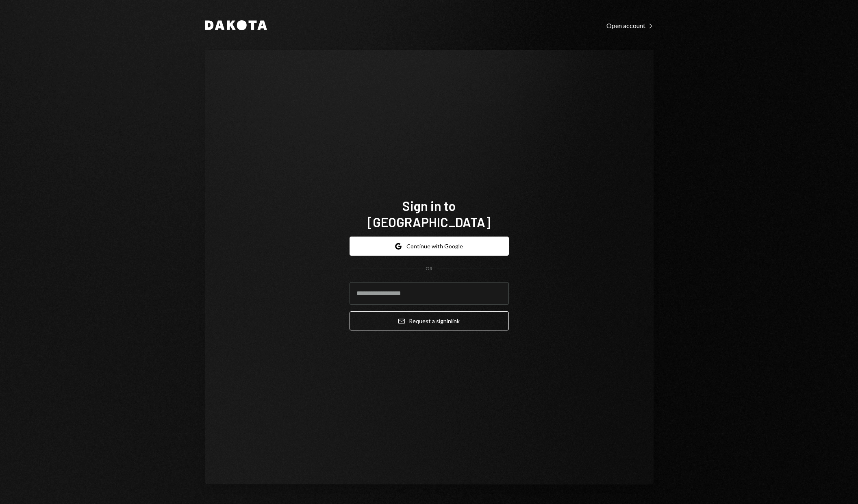 The height and width of the screenshot is (504, 858). Describe the element at coordinates (630, 25) in the screenshot. I see `a: Open account` at that location.